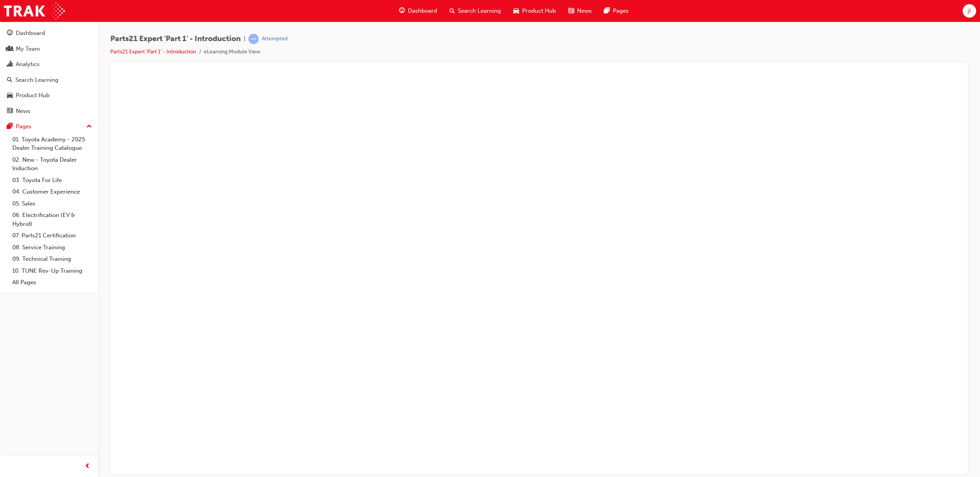 The width and height of the screenshot is (980, 477). What do you see at coordinates (49, 64) in the screenshot?
I see `a: Analytics` at bounding box center [49, 64].